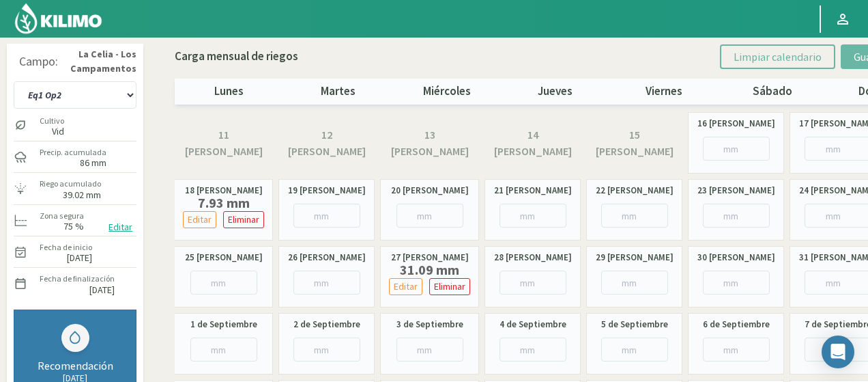 The width and height of the screenshot is (868, 382). I want to click on button: Limpiar calendario, so click(777, 56).